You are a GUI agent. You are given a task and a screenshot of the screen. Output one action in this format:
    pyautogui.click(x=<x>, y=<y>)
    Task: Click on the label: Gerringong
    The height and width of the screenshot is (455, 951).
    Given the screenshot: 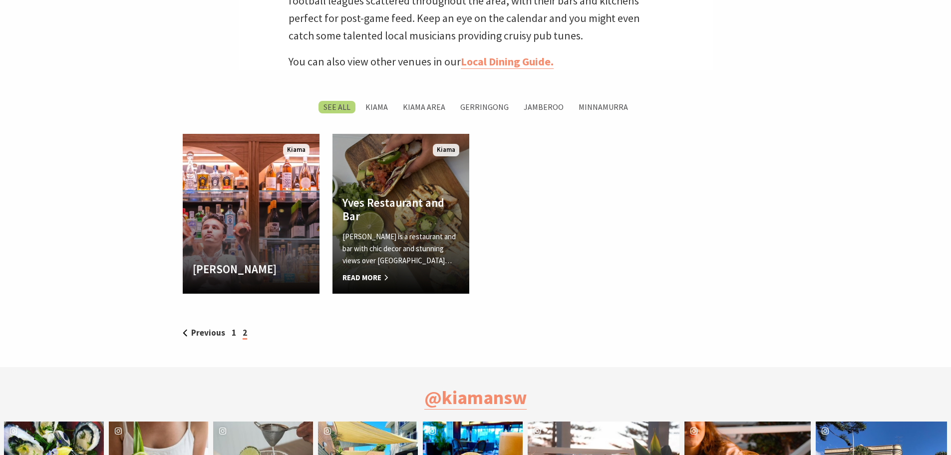 What is the action you would take?
    pyautogui.click(x=484, y=107)
    